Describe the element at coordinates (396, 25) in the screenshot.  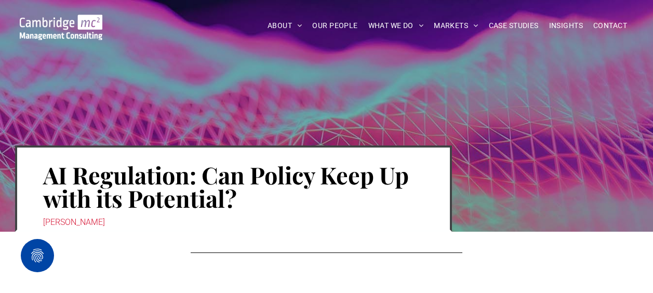
I see `a: WHAT WE DO` at that location.